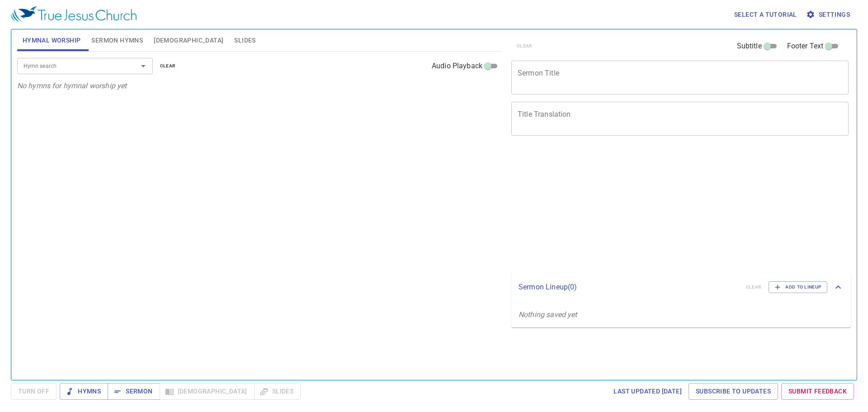  What do you see at coordinates (629, 287) in the screenshot?
I see `p: Sermon Lineup ( 0 )` at bounding box center [629, 287].